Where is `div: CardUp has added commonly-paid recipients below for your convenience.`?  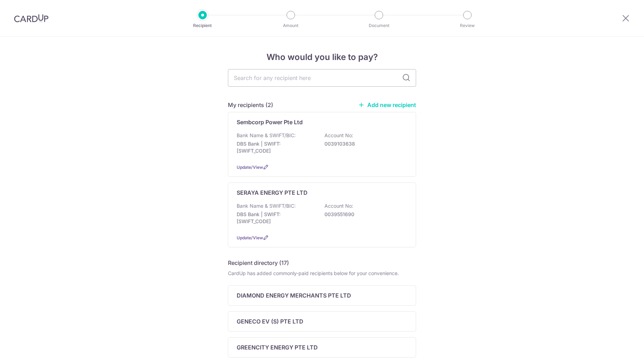 div: CardUp has added commonly-paid recipients below for your convenience. is located at coordinates (322, 273).